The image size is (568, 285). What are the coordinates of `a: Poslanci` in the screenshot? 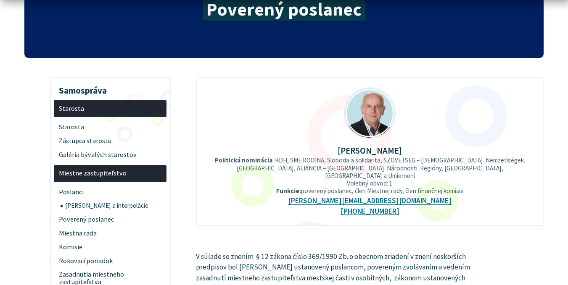 It's located at (110, 192).